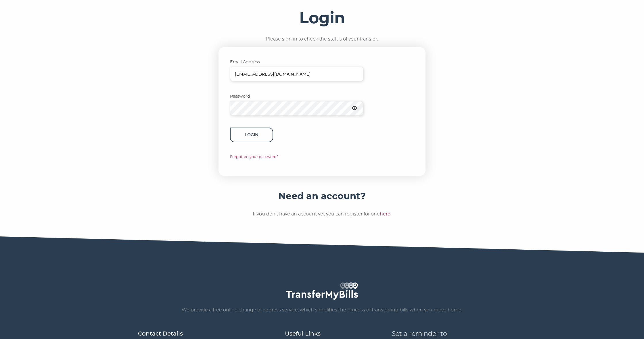 The height and width of the screenshot is (339, 644). Describe the element at coordinates (322, 291) in the screenshot. I see `img: TransferMyBills.com` at that location.